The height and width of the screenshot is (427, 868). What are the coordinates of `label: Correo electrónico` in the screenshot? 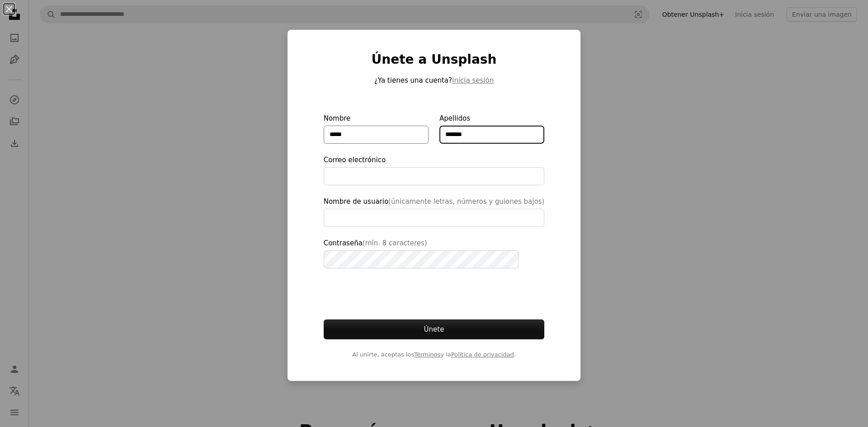 It's located at (434, 170).